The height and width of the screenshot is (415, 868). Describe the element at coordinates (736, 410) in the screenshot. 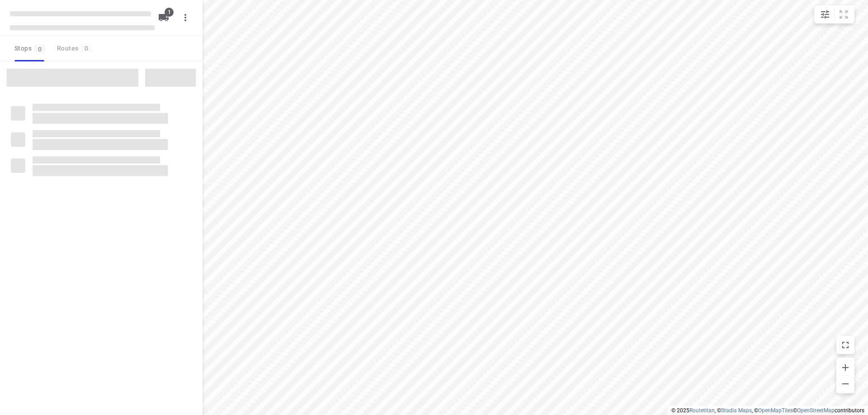

I see `a: Stadia Maps` at that location.